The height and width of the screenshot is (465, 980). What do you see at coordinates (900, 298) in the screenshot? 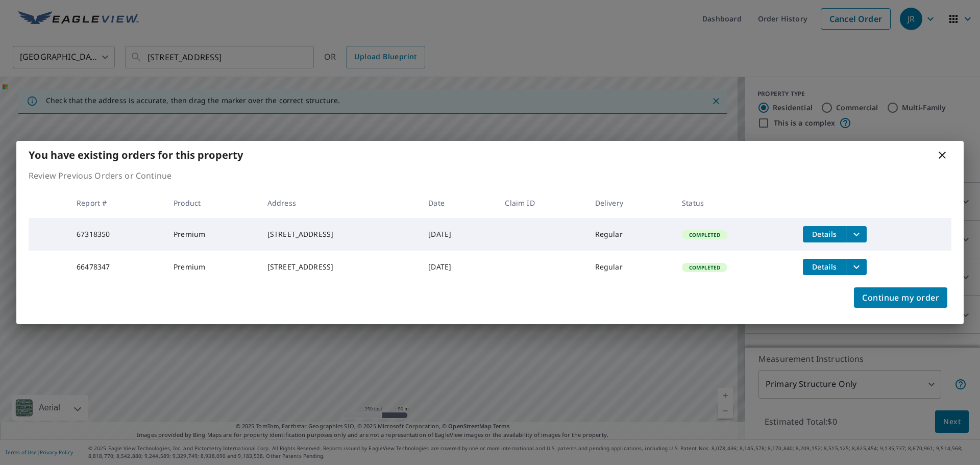
I see `span: Continue my order` at bounding box center [900, 298].